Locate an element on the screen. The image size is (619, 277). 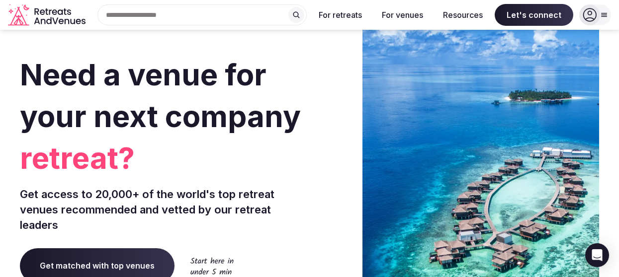
button: For retreats is located at coordinates (340, 15).